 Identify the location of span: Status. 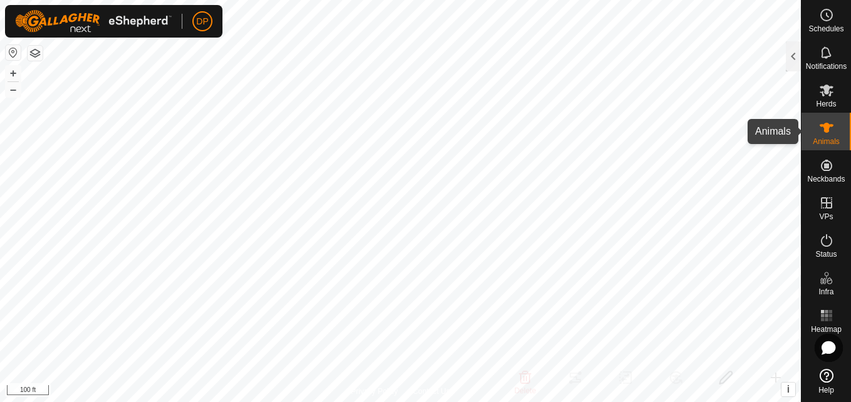
(826, 254).